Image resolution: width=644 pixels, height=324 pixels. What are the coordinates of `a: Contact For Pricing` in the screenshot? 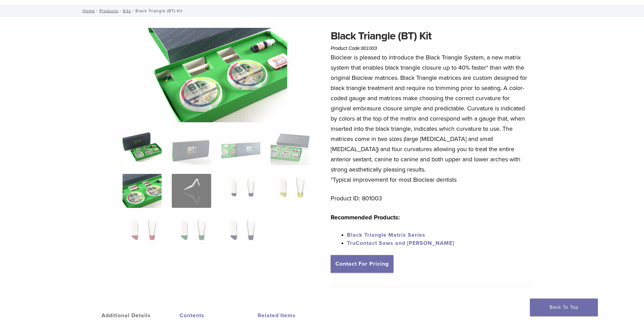 It's located at (362, 264).